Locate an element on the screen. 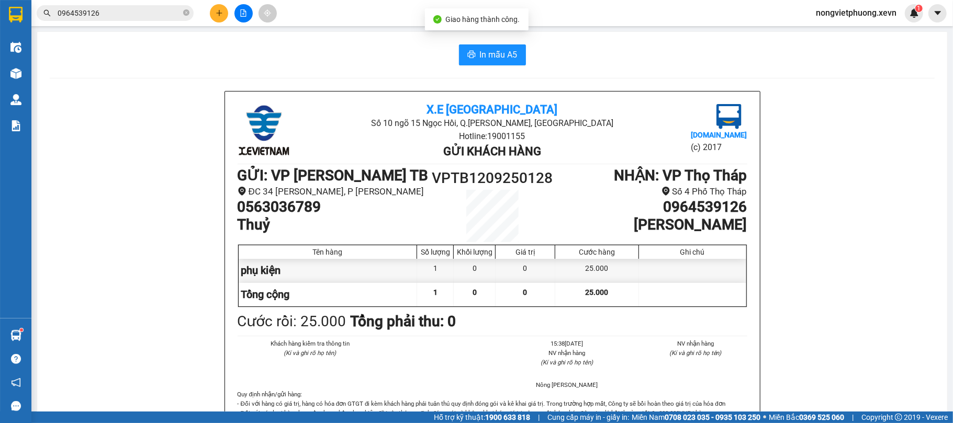 This screenshot has height=423, width=953. button: printerIn mẫu A5 is located at coordinates (492, 55).